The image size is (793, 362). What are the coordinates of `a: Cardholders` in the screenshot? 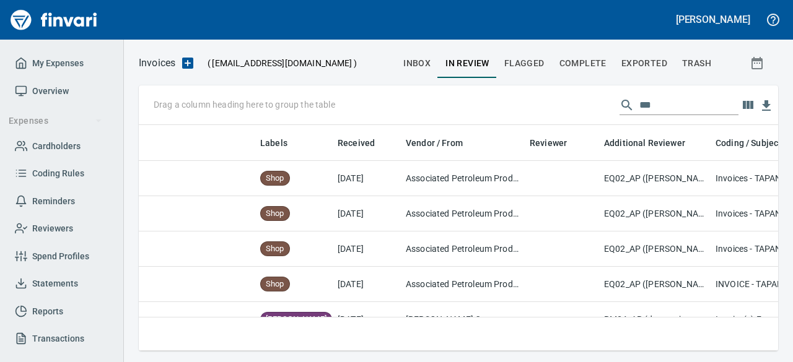 It's located at (61, 146).